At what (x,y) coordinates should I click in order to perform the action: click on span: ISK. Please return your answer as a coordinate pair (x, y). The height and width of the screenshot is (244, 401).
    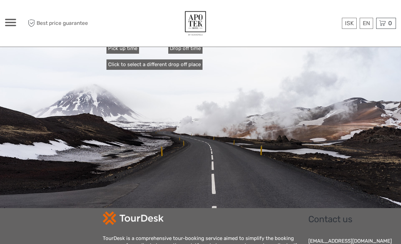
    Looking at the image, I should click on (349, 23).